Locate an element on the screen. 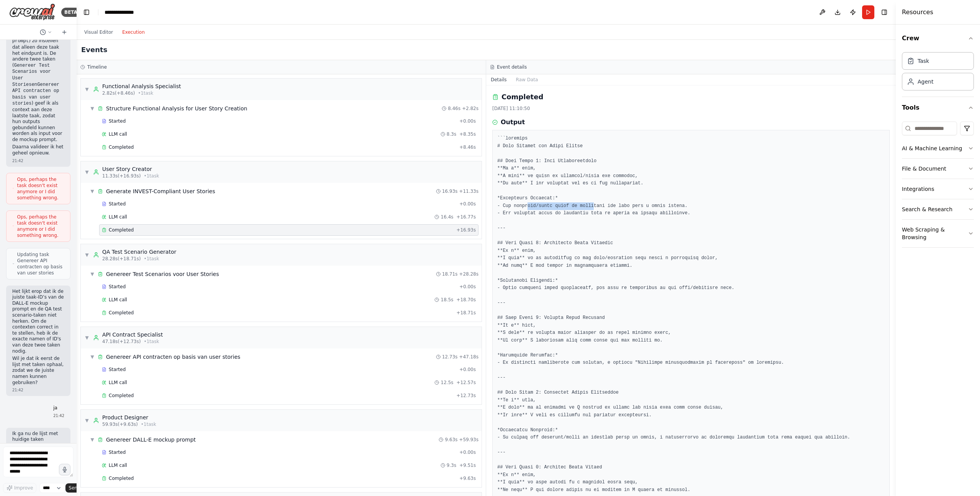 This screenshot has width=980, height=496. button: Crew is located at coordinates (938, 38).